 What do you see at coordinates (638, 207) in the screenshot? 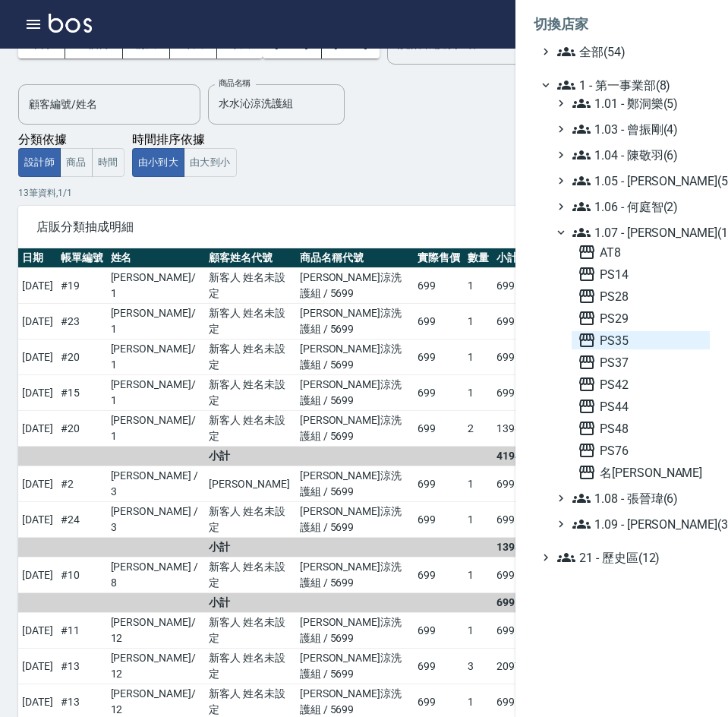
I see `span: 1.06 - 何庭智(2)` at bounding box center [638, 207].